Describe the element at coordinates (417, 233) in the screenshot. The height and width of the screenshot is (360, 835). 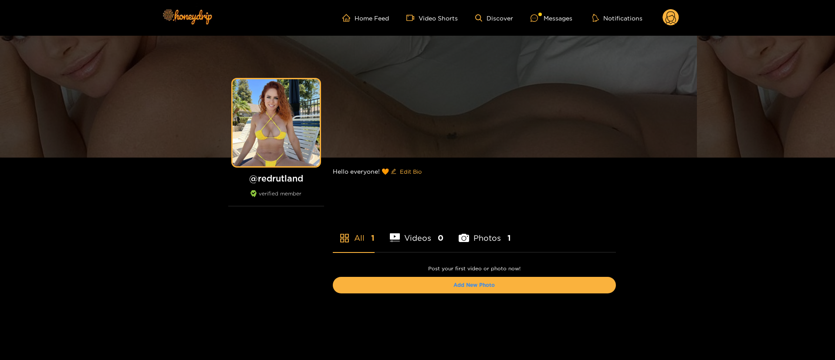
I see `li: Videos` at that location.